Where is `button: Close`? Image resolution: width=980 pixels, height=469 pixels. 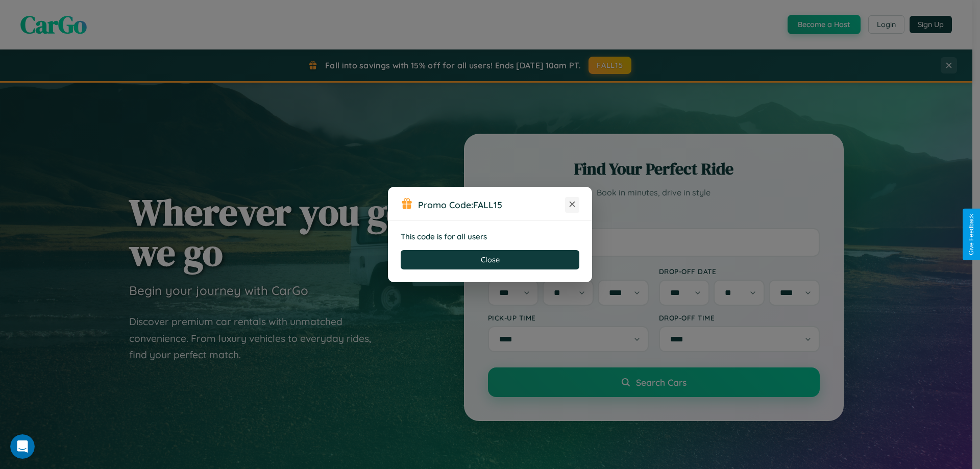 button: Close is located at coordinates (490, 260).